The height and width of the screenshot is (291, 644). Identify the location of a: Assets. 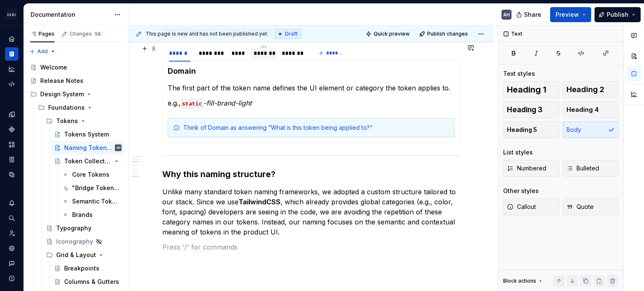
(12, 145).